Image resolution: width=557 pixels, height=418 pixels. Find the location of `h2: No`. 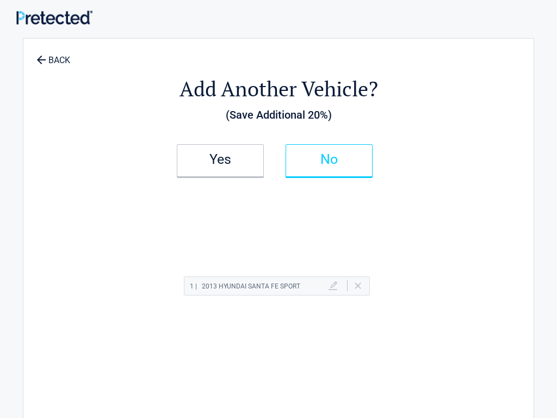

h2: No is located at coordinates (329, 159).